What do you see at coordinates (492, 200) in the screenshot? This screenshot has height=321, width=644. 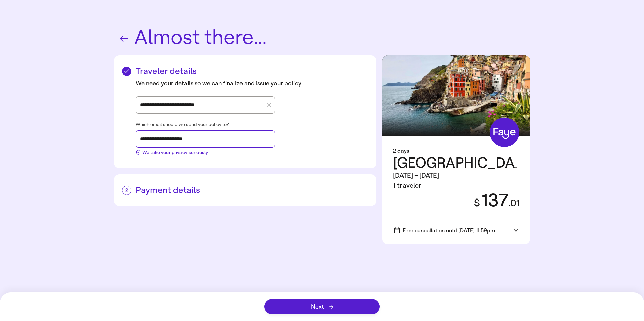 I see `div: 137` at bounding box center [492, 200].